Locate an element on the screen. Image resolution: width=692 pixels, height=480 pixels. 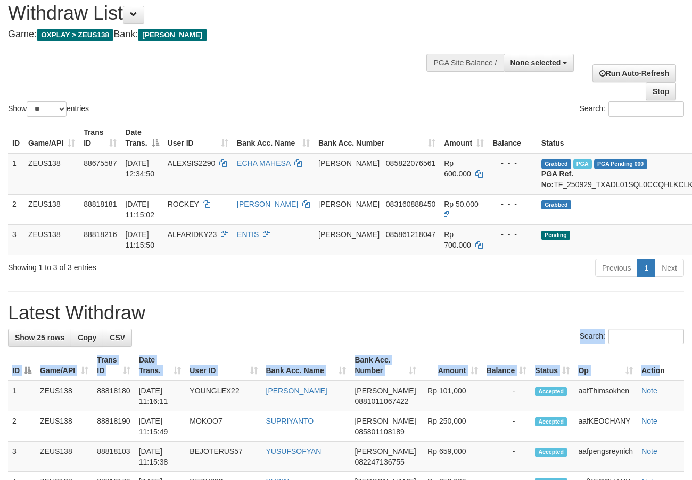
div: PGA Site Balance / is located at coordinates (465, 63).